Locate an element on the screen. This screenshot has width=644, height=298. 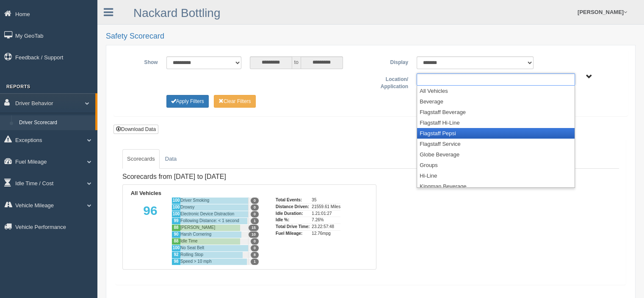
div: 99 is located at coordinates (176, 221).